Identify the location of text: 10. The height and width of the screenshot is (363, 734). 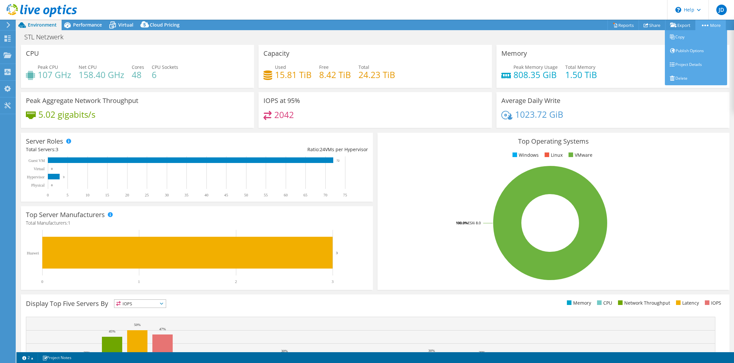
(87, 195).